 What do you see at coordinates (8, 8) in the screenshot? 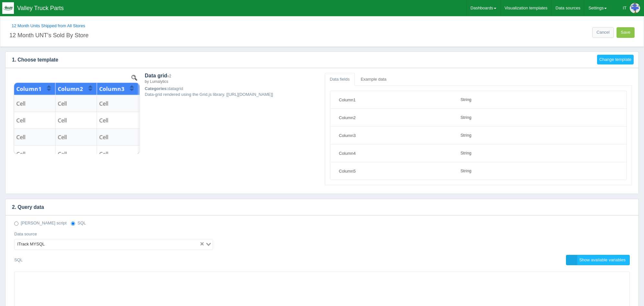
I see `img: q1blfpkbivjhsugxdrfq.png` at bounding box center [8, 8].